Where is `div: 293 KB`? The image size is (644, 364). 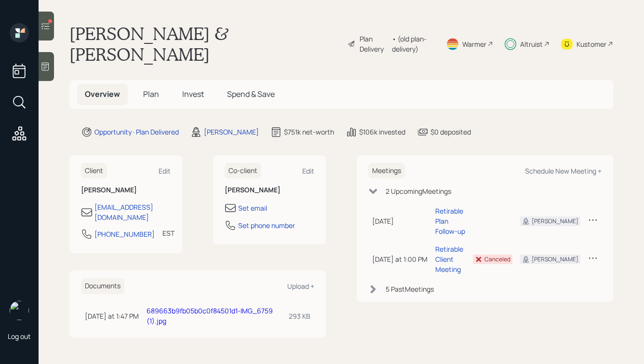
div: 293 KB is located at coordinates (300, 316).